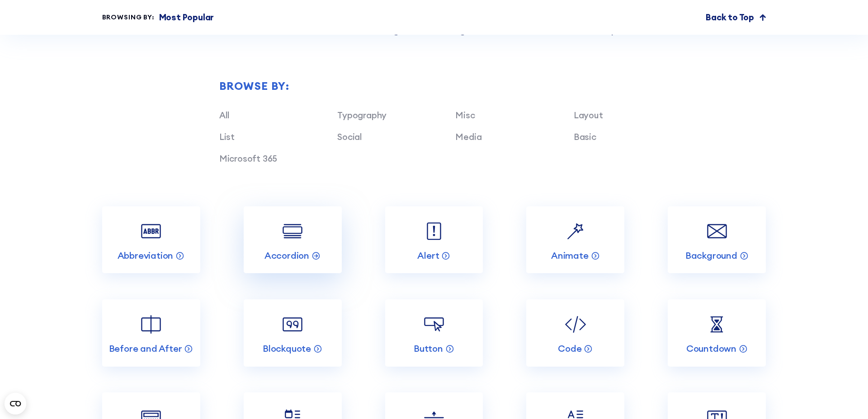 The height and width of the screenshot is (419, 868). Describe the element at coordinates (575, 333) in the screenshot. I see `a: Code` at that location.